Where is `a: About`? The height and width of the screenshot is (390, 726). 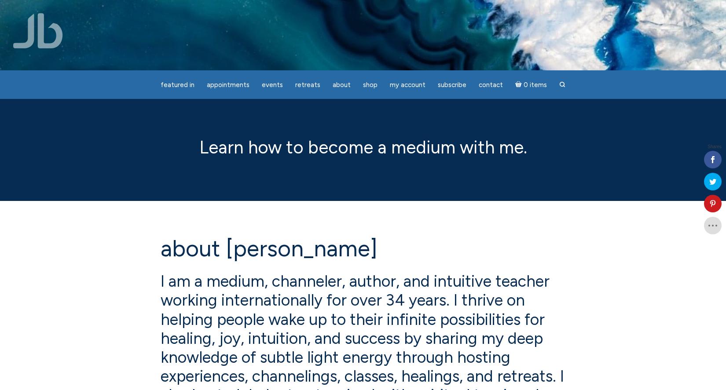
a: About is located at coordinates (341, 85).